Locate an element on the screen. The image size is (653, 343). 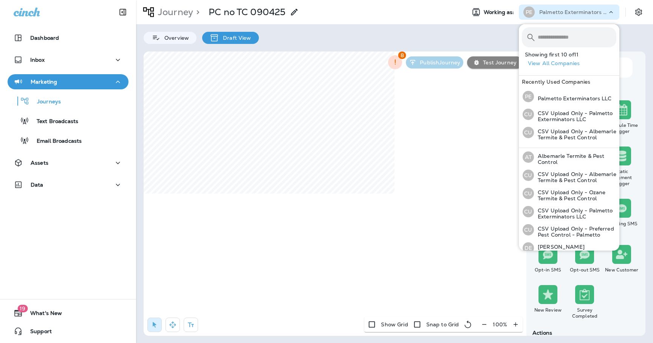
button: Marketing is located at coordinates (68, 82).